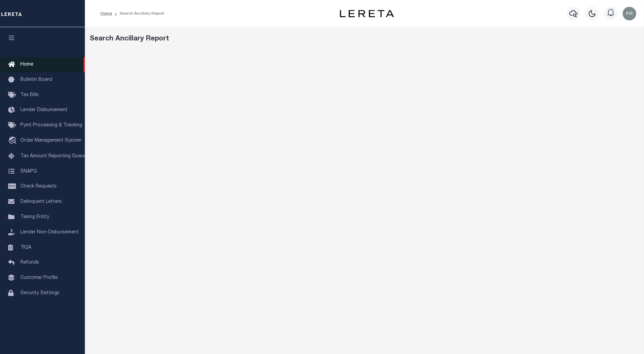 The width and height of the screenshot is (644, 354). What do you see at coordinates (138, 14) in the screenshot?
I see `li: Search Ancillary Report` at bounding box center [138, 14].